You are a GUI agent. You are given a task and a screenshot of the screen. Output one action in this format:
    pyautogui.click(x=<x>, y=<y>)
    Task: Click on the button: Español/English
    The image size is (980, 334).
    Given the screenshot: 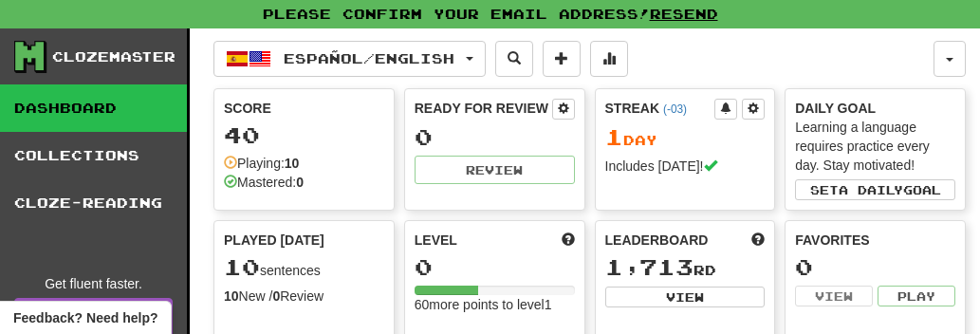 What is the action you would take?
    pyautogui.click(x=349, y=59)
    